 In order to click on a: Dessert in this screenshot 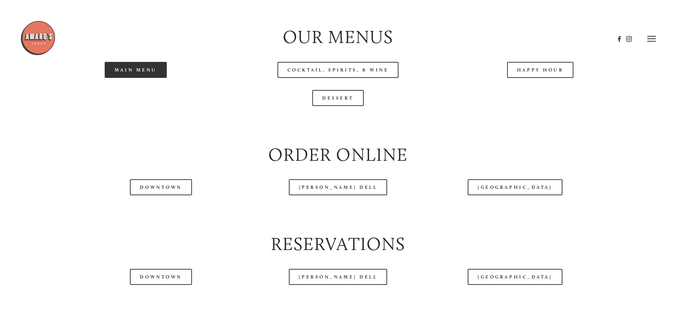, I will do `click(338, 98)`.